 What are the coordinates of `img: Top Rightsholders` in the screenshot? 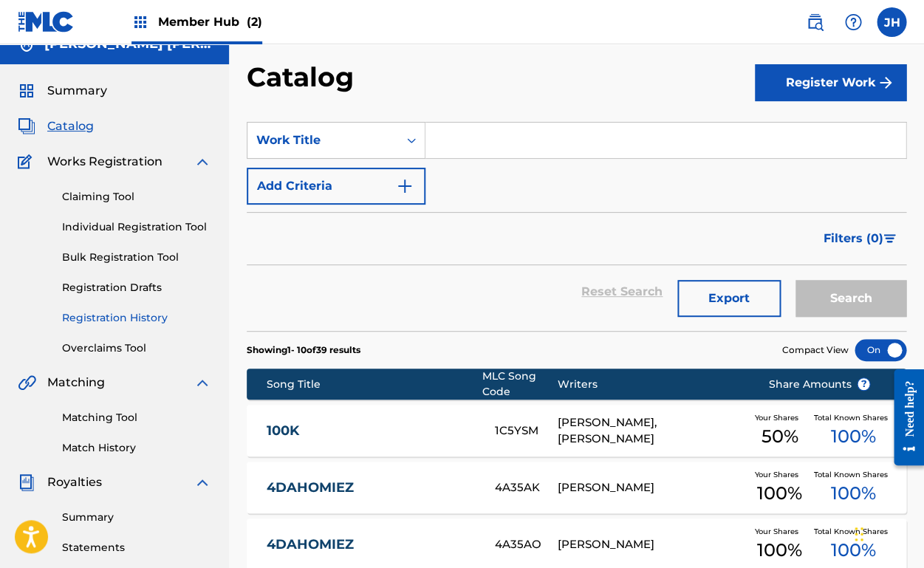 It's located at (140, 22).